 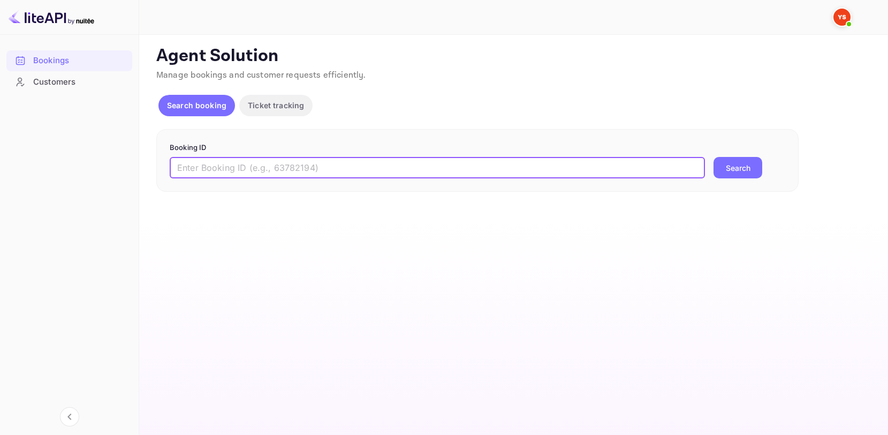 What do you see at coordinates (69, 81) in the screenshot?
I see `a: Customers` at bounding box center [69, 81].